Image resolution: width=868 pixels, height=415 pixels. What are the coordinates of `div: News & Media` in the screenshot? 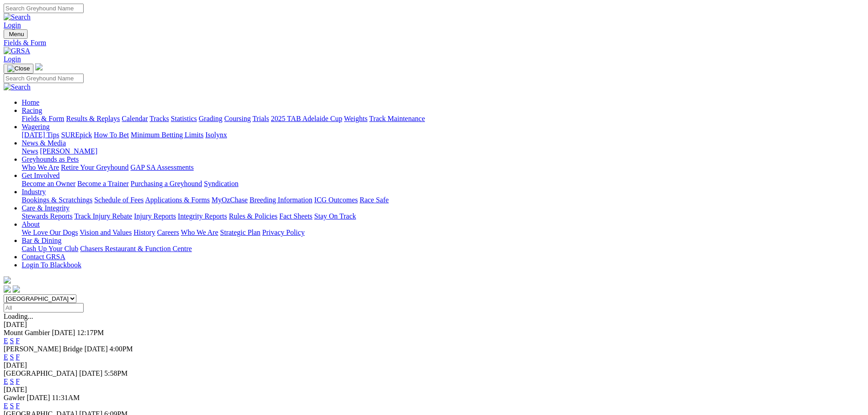 It's located at (443, 151).